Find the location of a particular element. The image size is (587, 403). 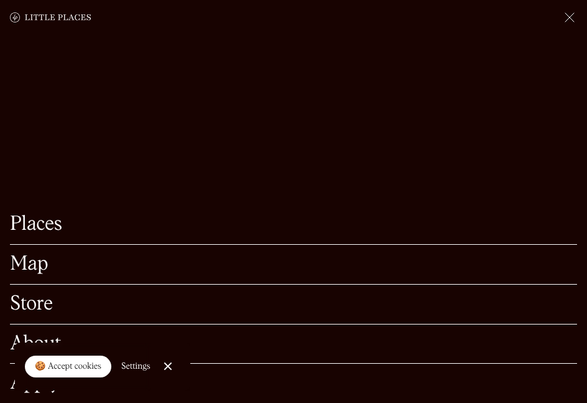

a: Places is located at coordinates (294, 224).